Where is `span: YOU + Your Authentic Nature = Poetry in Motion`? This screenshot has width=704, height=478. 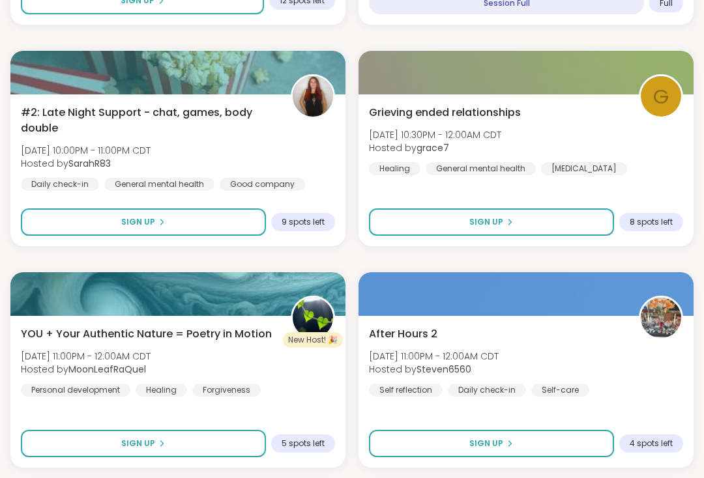 span: YOU + Your Authentic Nature = Poetry in Motion is located at coordinates (146, 334).